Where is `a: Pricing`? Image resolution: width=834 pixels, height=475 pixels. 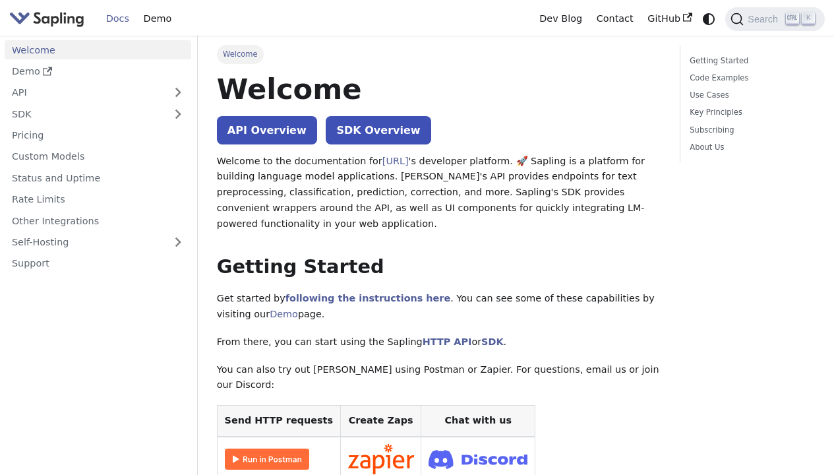
a: Pricing is located at coordinates (98, 135).